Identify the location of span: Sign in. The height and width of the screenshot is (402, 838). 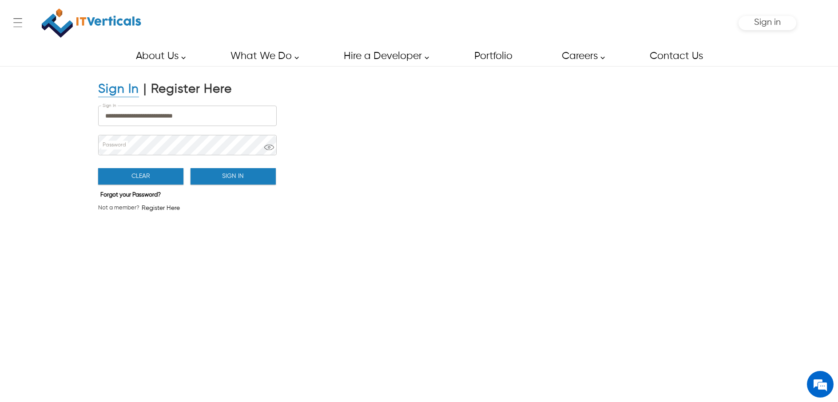
(767, 22).